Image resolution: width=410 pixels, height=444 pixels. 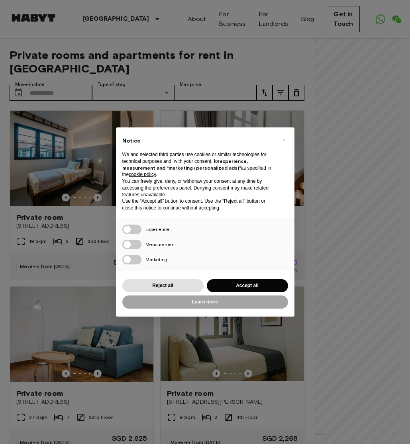 What do you see at coordinates (284, 140) in the screenshot?
I see `button: Close this notice` at bounding box center [284, 140].